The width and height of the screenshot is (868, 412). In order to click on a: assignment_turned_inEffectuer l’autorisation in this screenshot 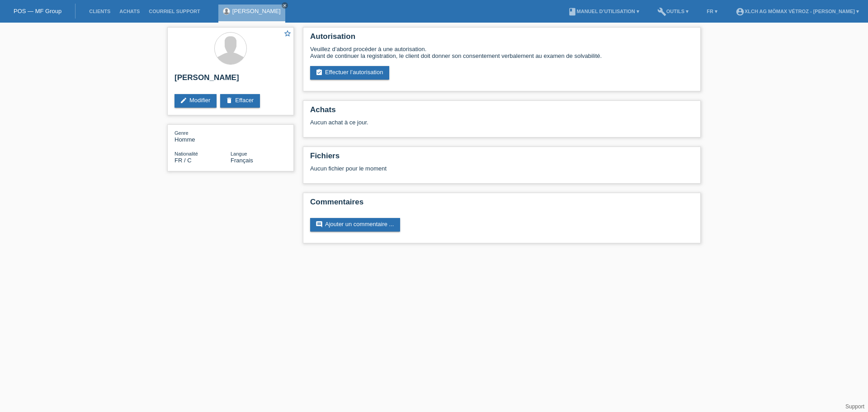, I will do `click(350, 73)`.